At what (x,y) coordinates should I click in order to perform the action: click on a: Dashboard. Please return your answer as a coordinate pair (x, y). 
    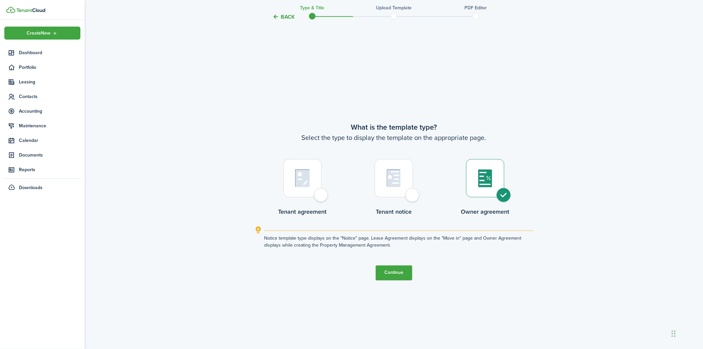
    Looking at the image, I should click on (42, 52).